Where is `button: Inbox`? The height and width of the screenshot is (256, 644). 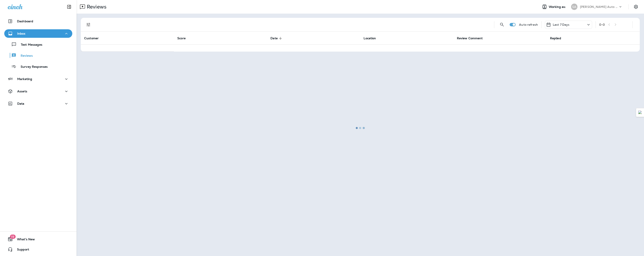
button: Inbox is located at coordinates (38, 34).